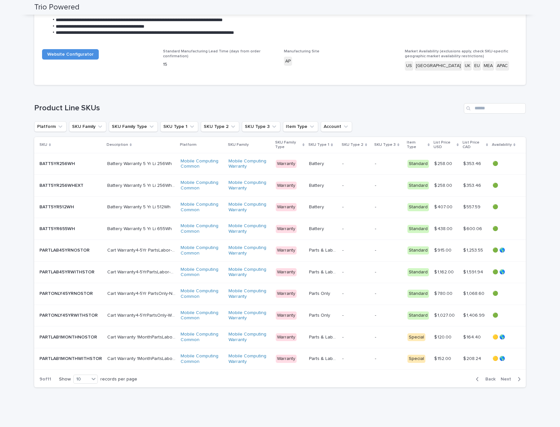  What do you see at coordinates (473, 272) in the screenshot?
I see `p: $ 1,591.94` at bounding box center [473, 272].